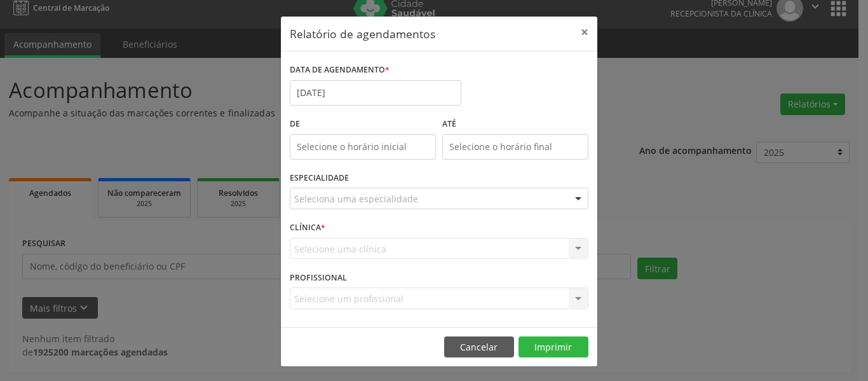  What do you see at coordinates (375, 93) in the screenshot?
I see `input: Selecione uma data ou intervalo` at bounding box center [375, 93].